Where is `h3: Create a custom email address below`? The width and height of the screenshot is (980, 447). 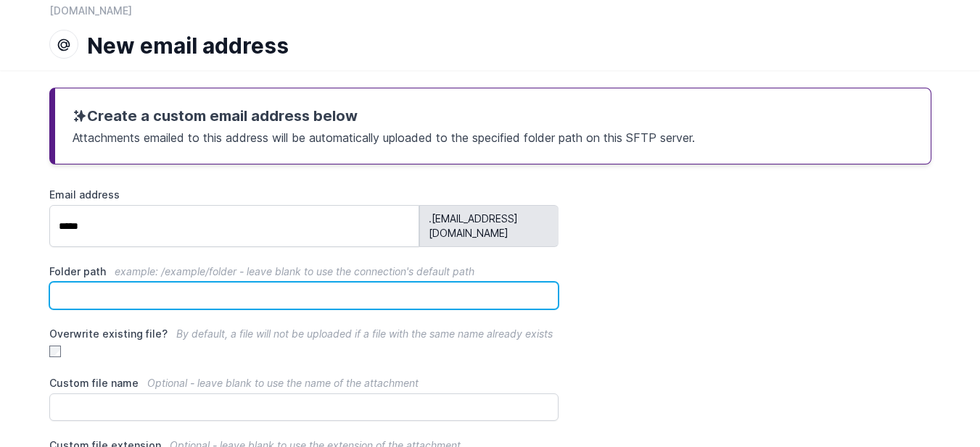
h3: Create a custom email address below is located at coordinates (492, 116).